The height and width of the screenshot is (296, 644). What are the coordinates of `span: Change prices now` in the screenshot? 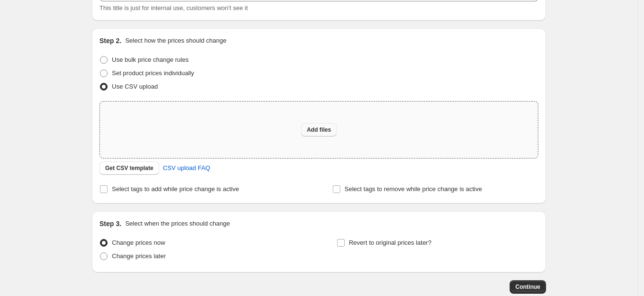 It's located at (138, 242).